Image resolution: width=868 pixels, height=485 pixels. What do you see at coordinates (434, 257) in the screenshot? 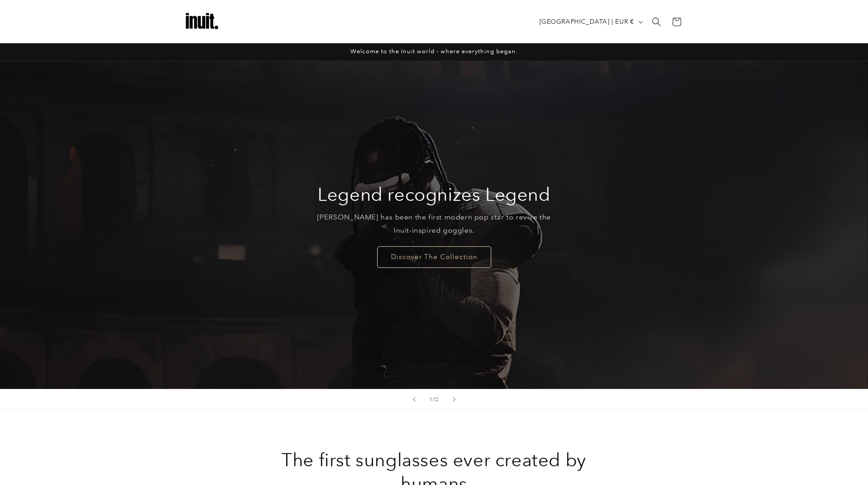
I see `a: Discover The Collection` at bounding box center [434, 257].